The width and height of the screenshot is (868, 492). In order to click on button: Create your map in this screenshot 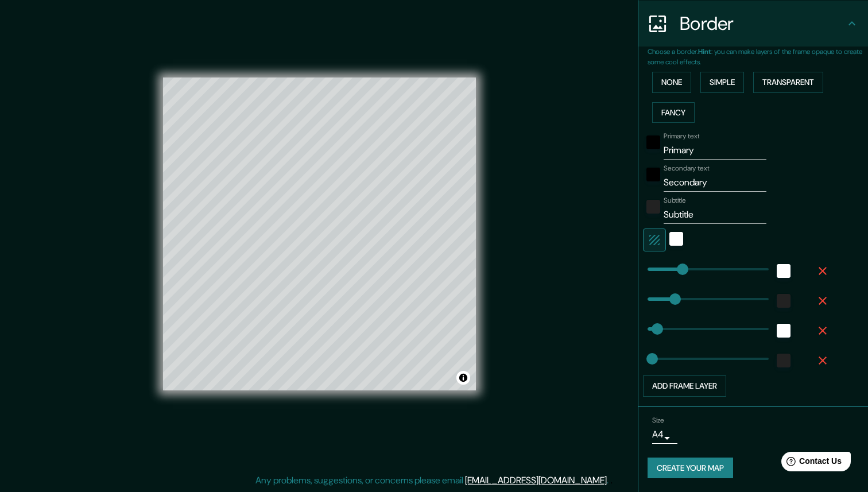, I will do `click(690, 467)`.